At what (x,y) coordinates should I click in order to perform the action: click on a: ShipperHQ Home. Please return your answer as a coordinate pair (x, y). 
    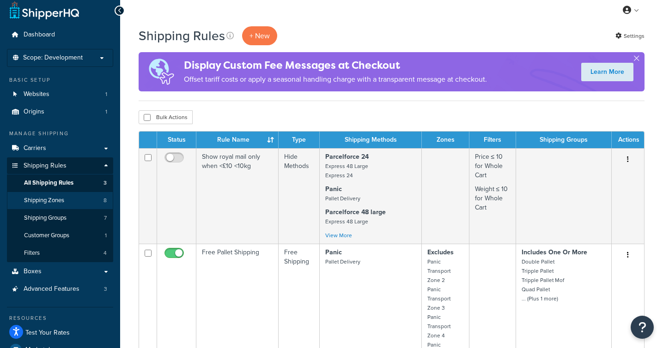
    Looking at the image, I should click on (44, 10).